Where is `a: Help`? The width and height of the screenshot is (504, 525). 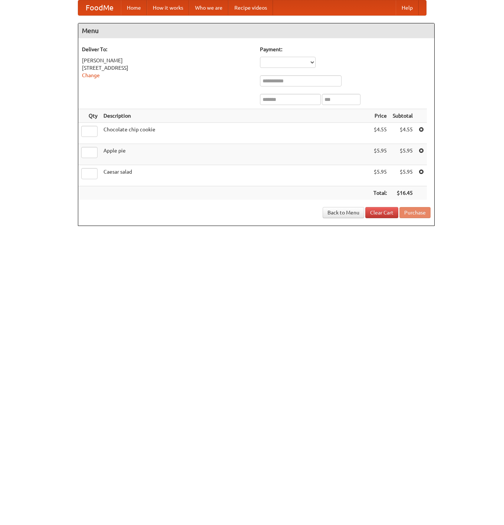
a: Help is located at coordinates (407, 8).